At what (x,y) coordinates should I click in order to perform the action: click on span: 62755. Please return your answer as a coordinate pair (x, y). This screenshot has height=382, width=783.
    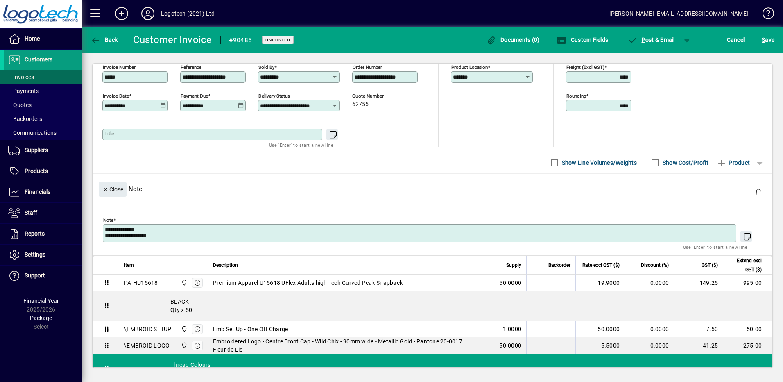
    Looking at the image, I should click on (360, 104).